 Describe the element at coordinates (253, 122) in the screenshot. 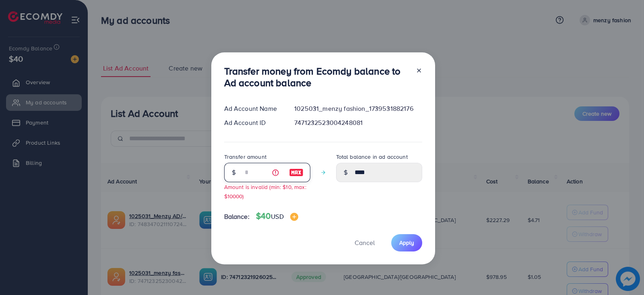

I see `div: Ad Account ID` at that location.